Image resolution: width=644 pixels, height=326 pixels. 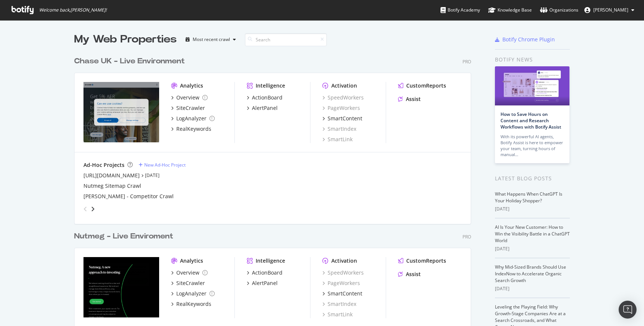 What do you see at coordinates (531, 120) in the screenshot?
I see `a: How to Save Hours on Content and Research Workflows with Botify Assist` at bounding box center [531, 120].